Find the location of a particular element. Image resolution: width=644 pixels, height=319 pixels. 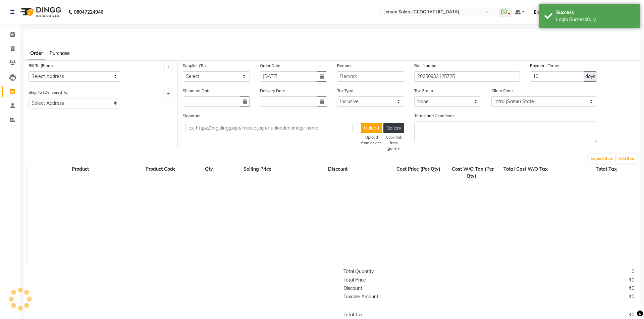

img: logo is located at coordinates (40, 12).